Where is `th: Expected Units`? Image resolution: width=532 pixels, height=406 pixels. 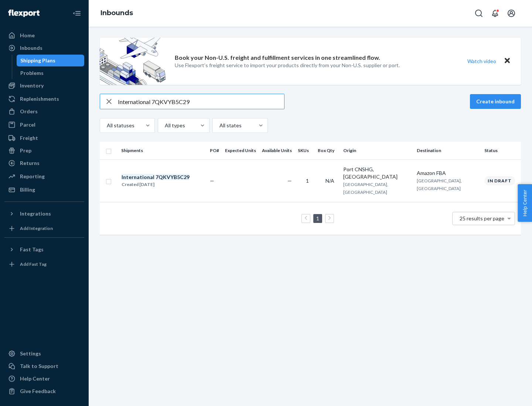 th: Expected Units is located at coordinates (240, 151).